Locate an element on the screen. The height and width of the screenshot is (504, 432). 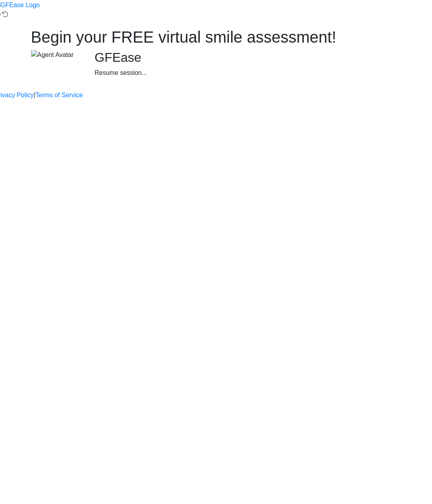
h2: GFEase is located at coordinates (248, 57).